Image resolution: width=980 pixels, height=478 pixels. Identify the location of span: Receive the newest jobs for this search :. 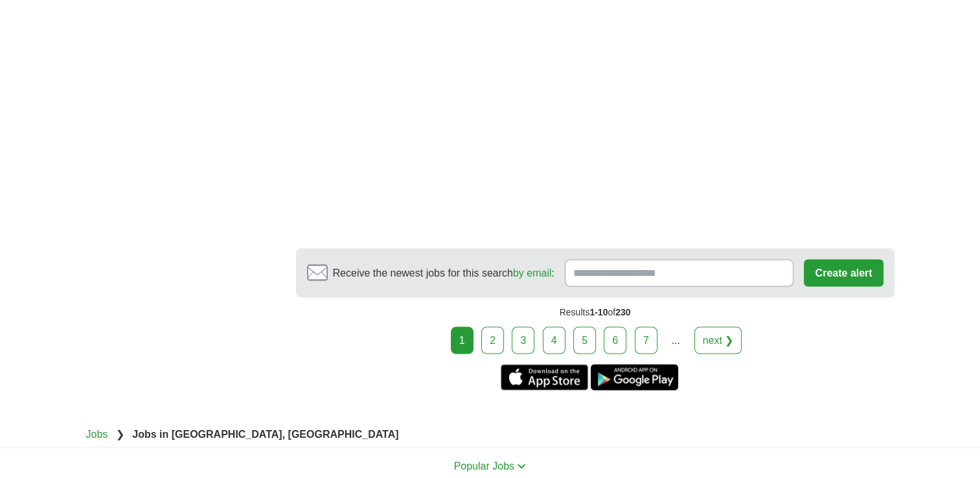
(443, 273).